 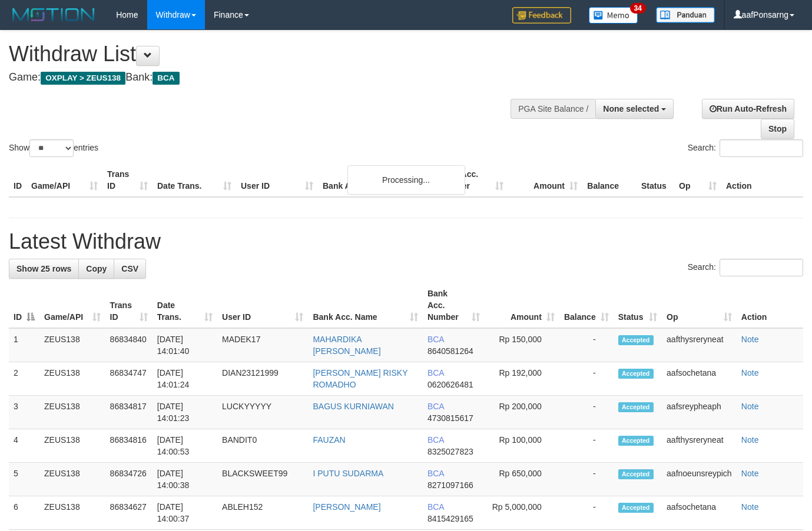 What do you see at coordinates (129, 345) in the screenshot?
I see `td: 86834840` at bounding box center [129, 345].